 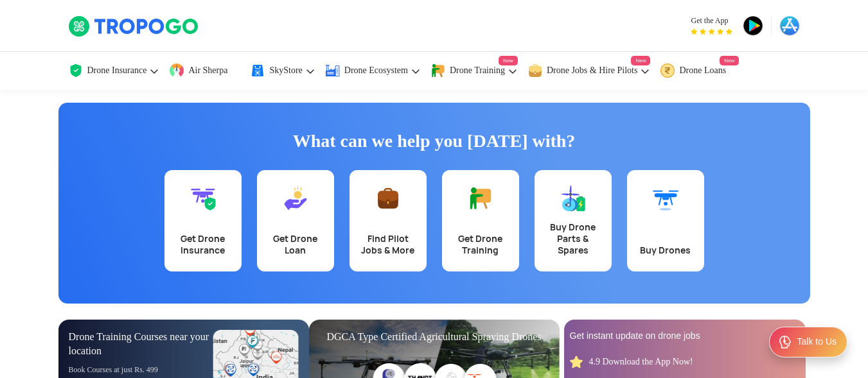 What do you see at coordinates (753, 26) in the screenshot?
I see `img: playstore` at bounding box center [753, 26].